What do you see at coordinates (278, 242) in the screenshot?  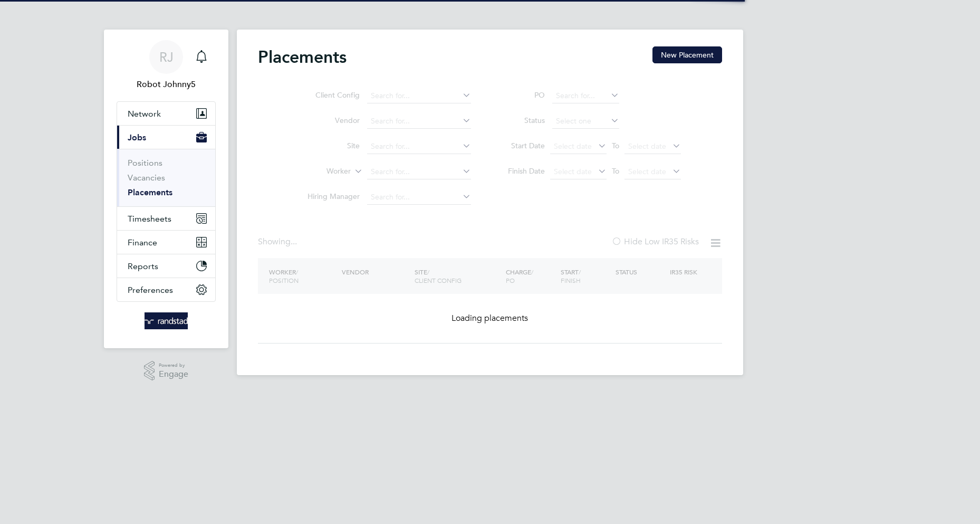 I see `div: Showing` at bounding box center [278, 242].